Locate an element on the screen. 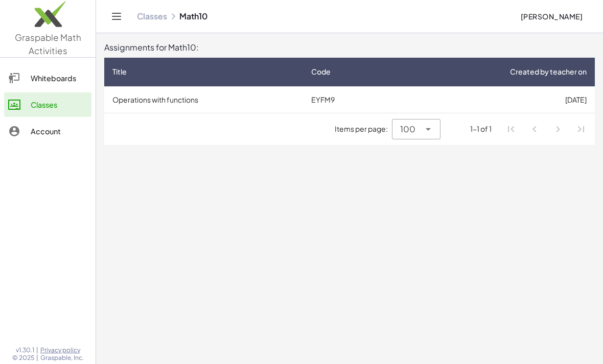 The width and height of the screenshot is (603, 364). span: Created by teacher on is located at coordinates (548, 71).